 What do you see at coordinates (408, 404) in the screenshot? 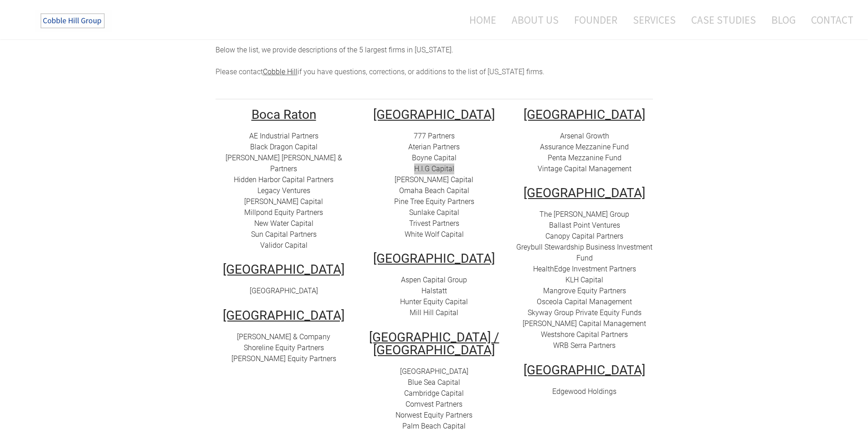
I see `font: C` at bounding box center [408, 404].